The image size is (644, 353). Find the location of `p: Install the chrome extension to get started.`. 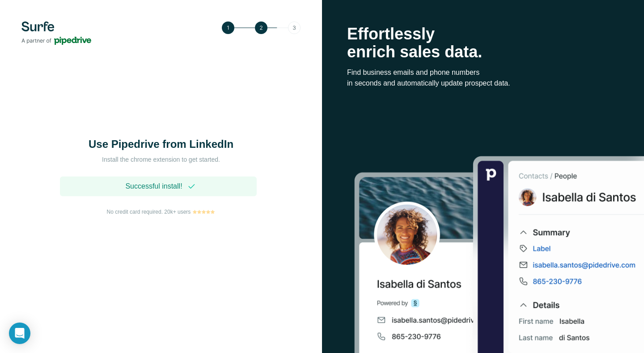

p: Install the chrome extension to get started. is located at coordinates (161, 160).